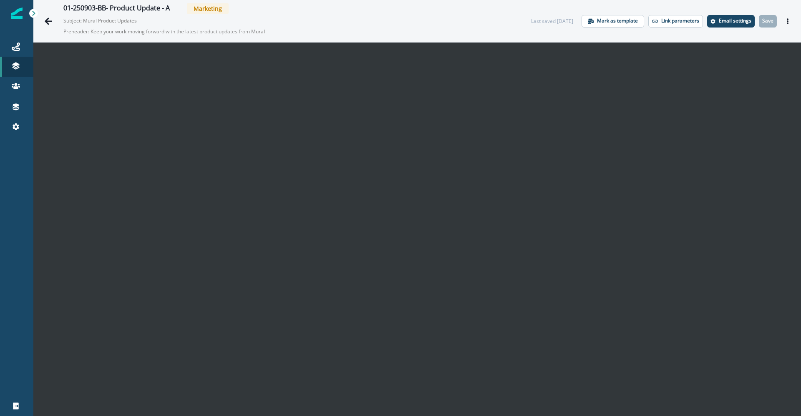 Image resolution: width=801 pixels, height=416 pixels. What do you see at coordinates (17, 13) in the screenshot?
I see `img: Inflection` at bounding box center [17, 13].